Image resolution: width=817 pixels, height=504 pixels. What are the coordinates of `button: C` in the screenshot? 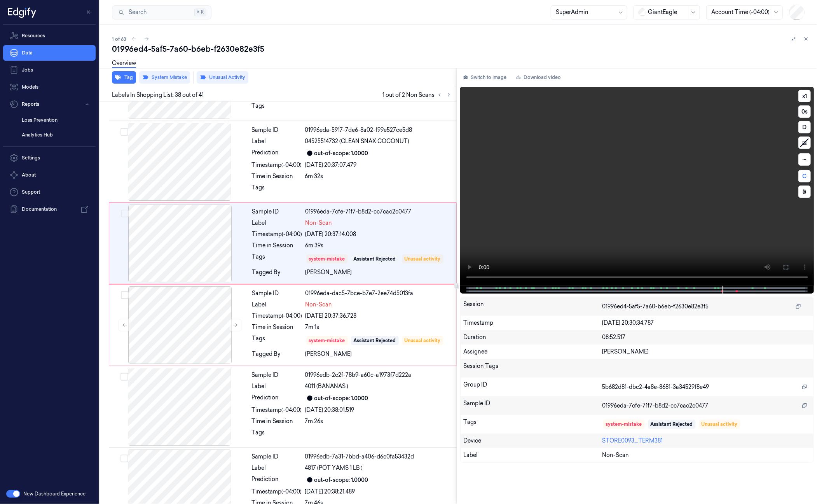 It's located at (805, 176).